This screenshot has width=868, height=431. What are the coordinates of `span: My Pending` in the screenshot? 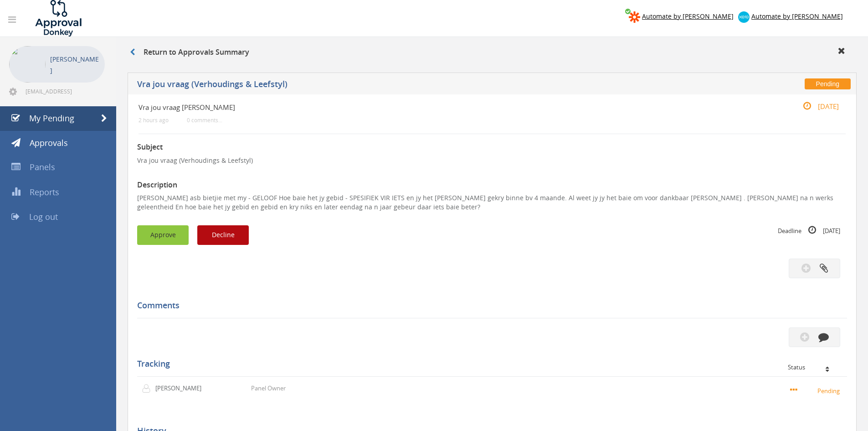 It's located at (51, 118).